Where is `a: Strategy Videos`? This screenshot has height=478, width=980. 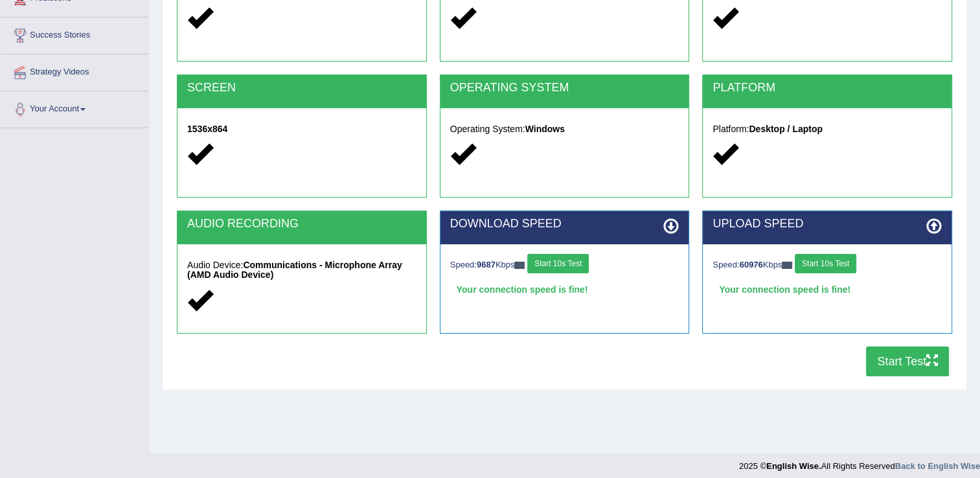 a: Strategy Videos is located at coordinates (75, 70).